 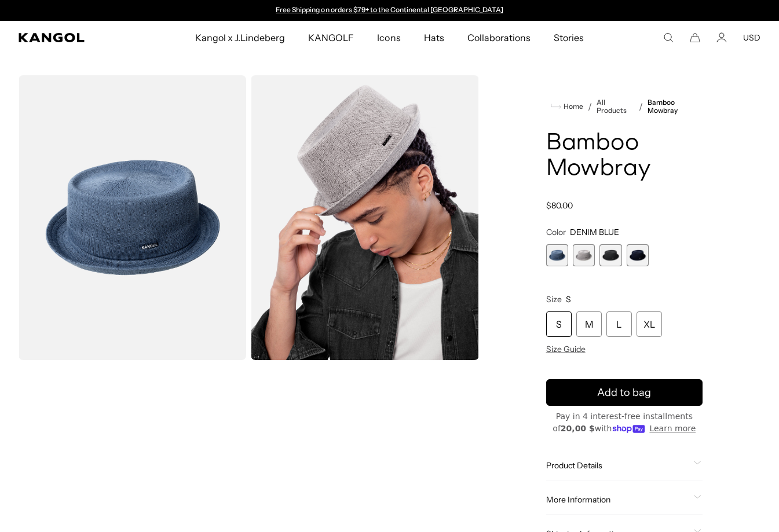 What do you see at coordinates (433, 38) in the screenshot?
I see `a: Hats` at bounding box center [433, 38].